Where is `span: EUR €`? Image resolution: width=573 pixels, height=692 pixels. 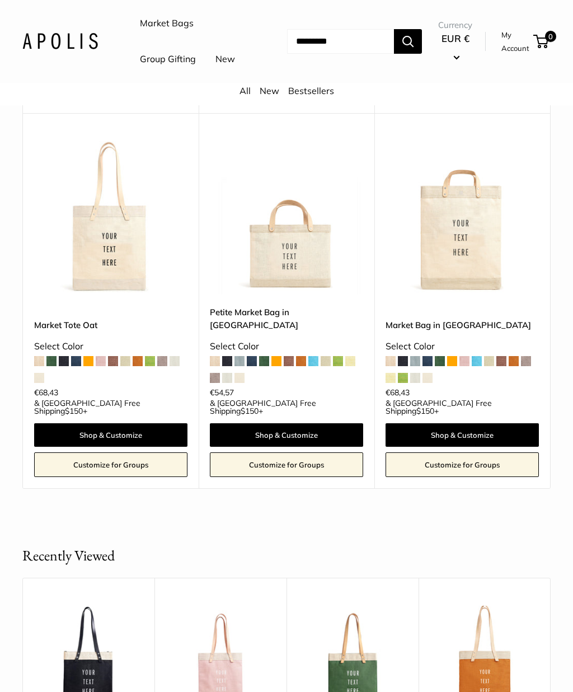 span: EUR € is located at coordinates (456, 38).